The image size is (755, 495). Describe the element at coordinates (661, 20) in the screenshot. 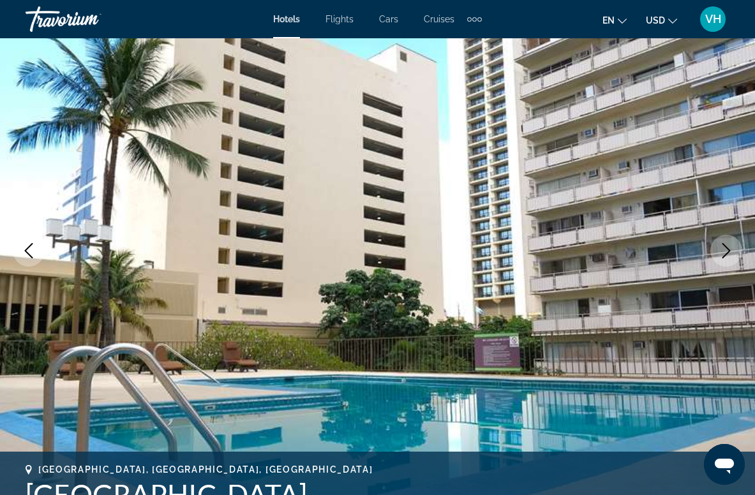

I see `button: Change currency` at that location.